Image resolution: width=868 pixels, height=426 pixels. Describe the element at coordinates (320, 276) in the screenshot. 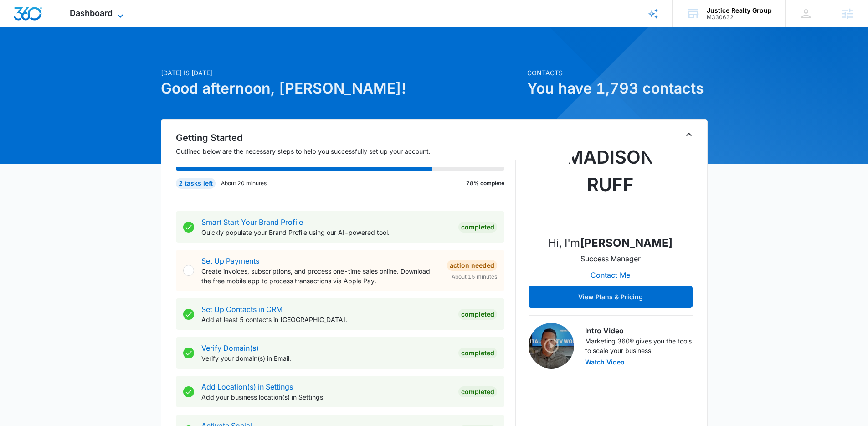

I see `p: Create invoices, subscriptions, and process one-time sales online. Download the free mobile app t...` at that location.